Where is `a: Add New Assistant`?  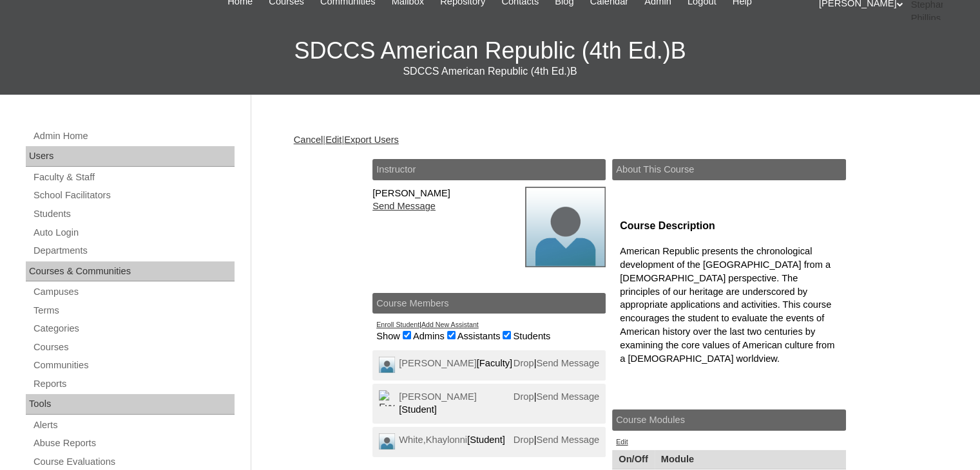 a: Add New Assistant is located at coordinates (450, 325).